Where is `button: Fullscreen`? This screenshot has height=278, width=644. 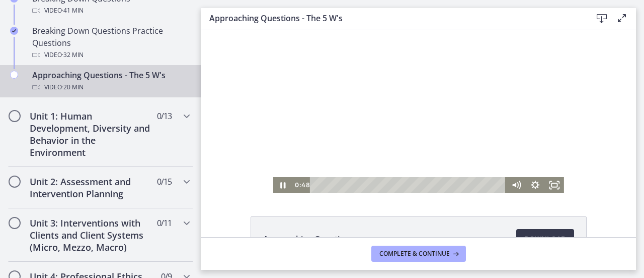
button: Fullscreen is located at coordinates (353, 155).